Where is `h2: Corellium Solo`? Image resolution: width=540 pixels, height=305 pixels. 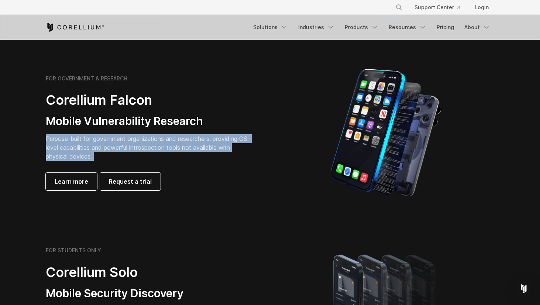 h2: Corellium Solo is located at coordinates (149, 272).